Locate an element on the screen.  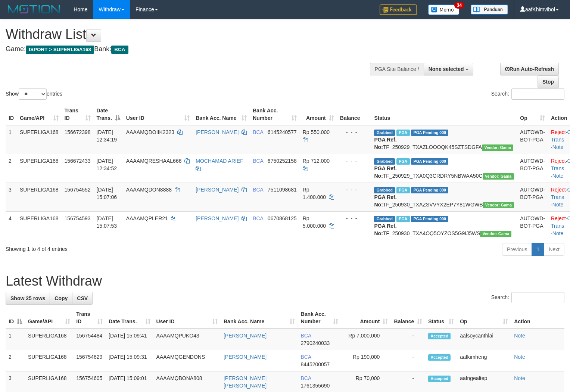
th: Trans ID: activate to sort column ascending is located at coordinates (78, 114).